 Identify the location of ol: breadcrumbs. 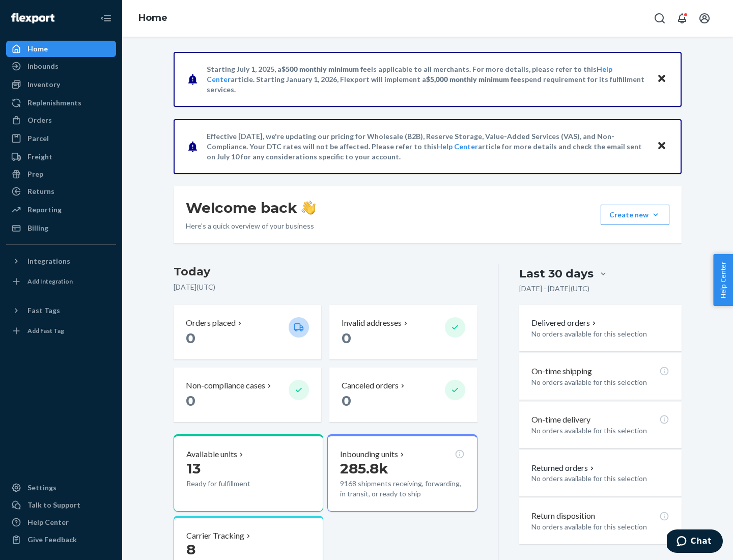
(153, 18).